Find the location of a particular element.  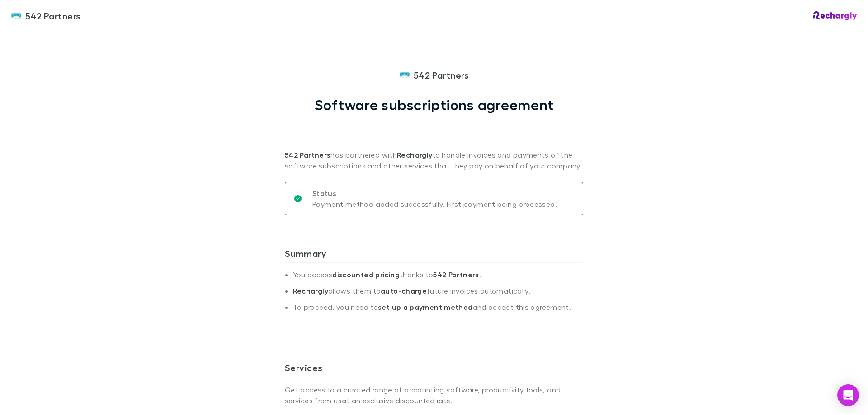

p: has partnered with to handle invoices and payments of the software subscriptions and other servic... is located at coordinates (434, 142).